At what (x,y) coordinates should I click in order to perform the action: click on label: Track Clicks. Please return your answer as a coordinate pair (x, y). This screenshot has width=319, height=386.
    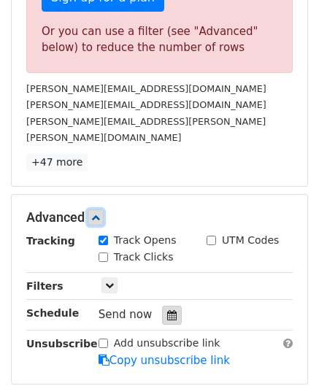
    Looking at the image, I should click on (144, 257).